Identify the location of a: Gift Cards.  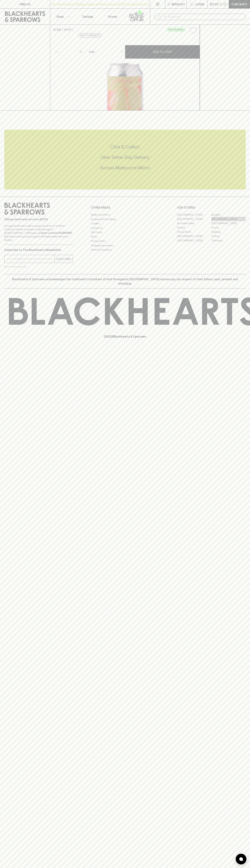
(125, 233).